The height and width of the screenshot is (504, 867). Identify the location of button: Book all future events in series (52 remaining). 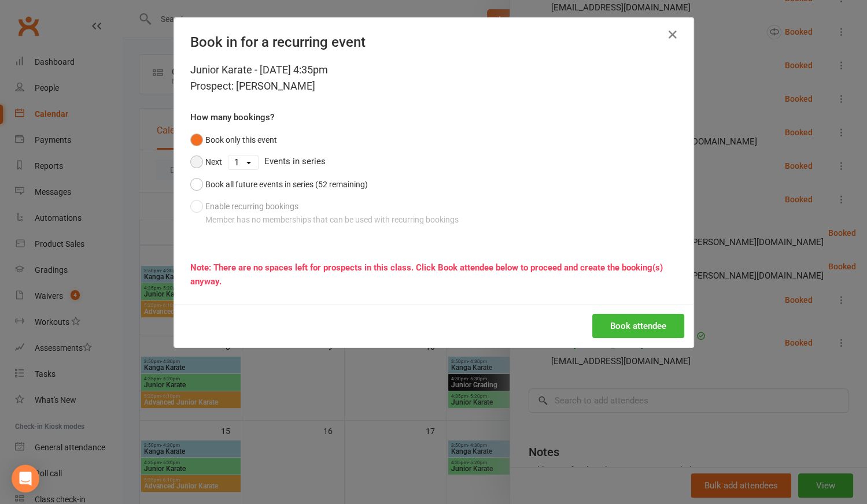
(279, 185).